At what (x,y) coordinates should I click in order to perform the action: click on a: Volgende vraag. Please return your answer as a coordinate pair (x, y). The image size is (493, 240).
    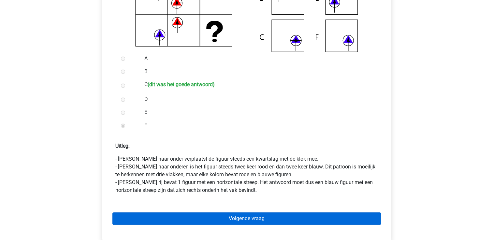
    Looking at the image, I should click on (247, 219).